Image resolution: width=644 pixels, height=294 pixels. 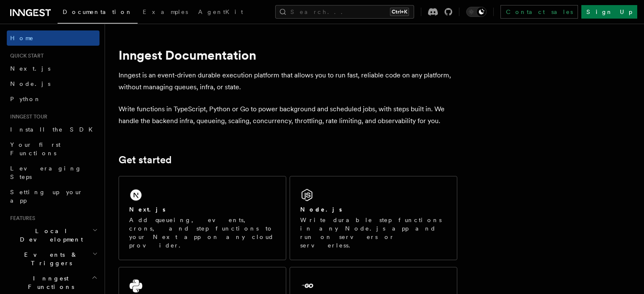 What do you see at coordinates (98, 12) in the screenshot?
I see `span: Documentation` at bounding box center [98, 12].